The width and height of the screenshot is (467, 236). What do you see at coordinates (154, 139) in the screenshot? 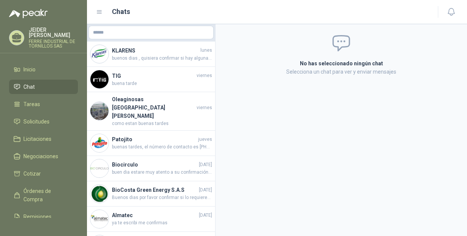
I see `h4: Patojito` at bounding box center [154, 139].